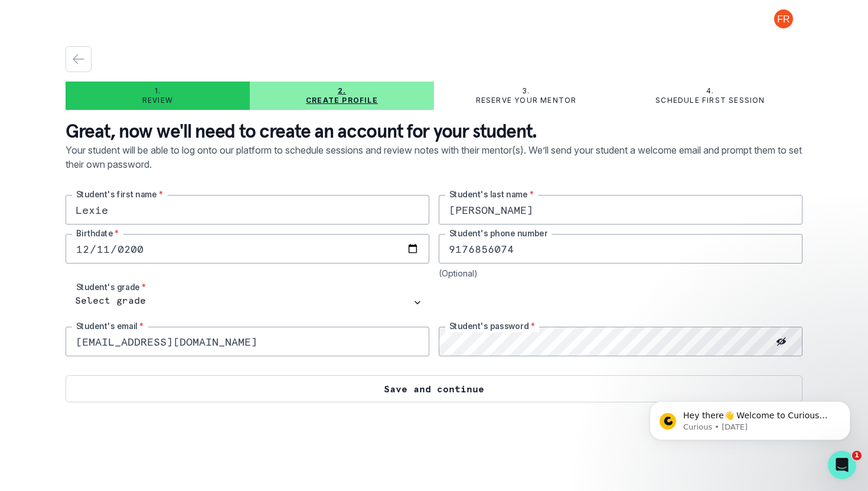 The height and width of the screenshot is (491, 868). What do you see at coordinates (434, 131) in the screenshot?
I see `p: Great, now we'll need to create an account for your student.` at bounding box center [434, 131].